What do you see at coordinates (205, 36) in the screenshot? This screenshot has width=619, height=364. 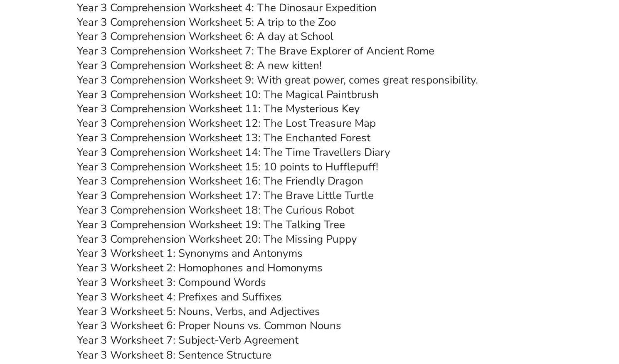 I see `a: Year 3 Comprehension Worksheet 6: A day at School` at bounding box center [205, 36].